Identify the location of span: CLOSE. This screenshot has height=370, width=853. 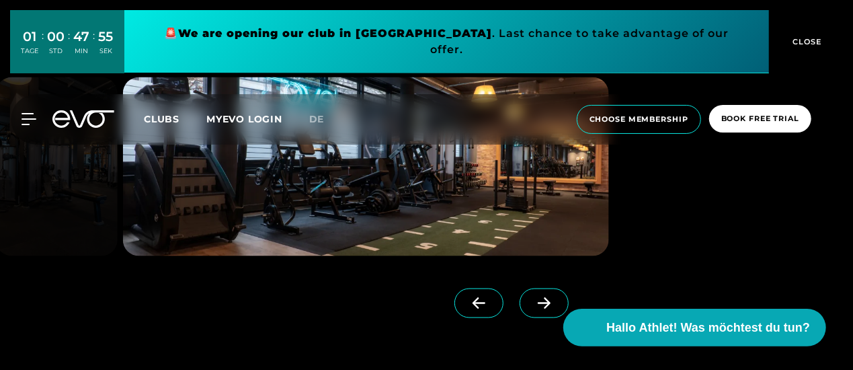
(806, 42).